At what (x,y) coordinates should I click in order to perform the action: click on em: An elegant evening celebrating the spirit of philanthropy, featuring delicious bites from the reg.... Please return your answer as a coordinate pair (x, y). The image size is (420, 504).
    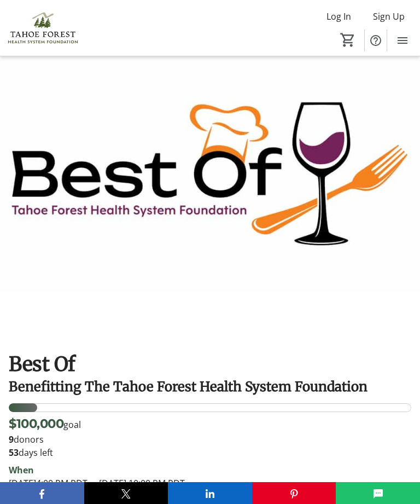
    Looking at the image, I should click on (210, 316).